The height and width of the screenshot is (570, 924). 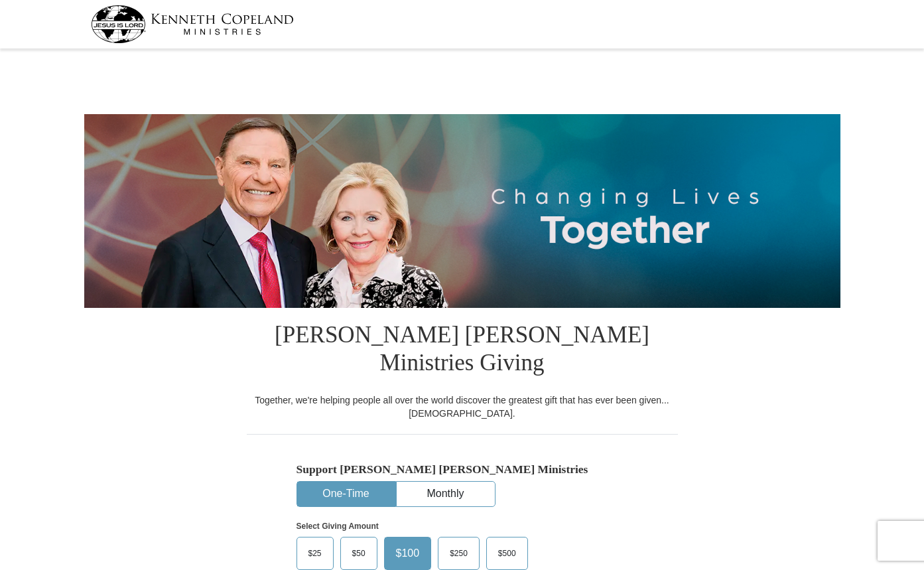 I want to click on div: Together, we're helping people all over the world discover the greatest gift that has ever been g..., so click(x=462, y=407).